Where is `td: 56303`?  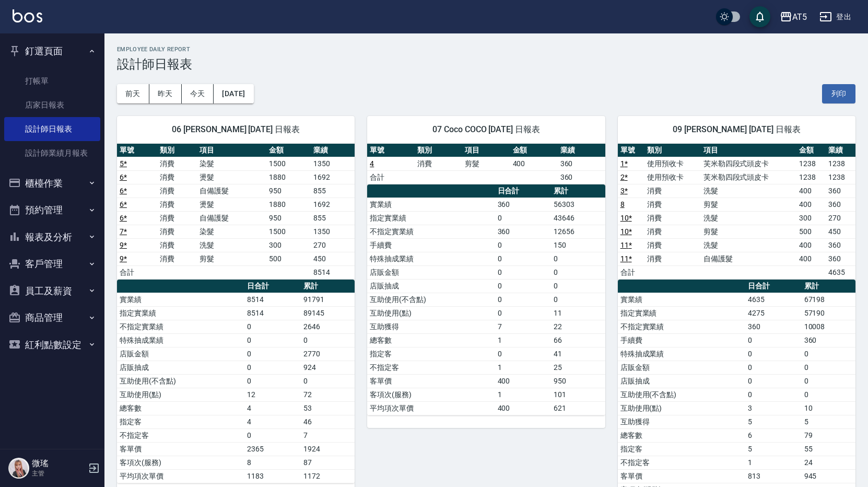 td: 56303 is located at coordinates (577, 204).